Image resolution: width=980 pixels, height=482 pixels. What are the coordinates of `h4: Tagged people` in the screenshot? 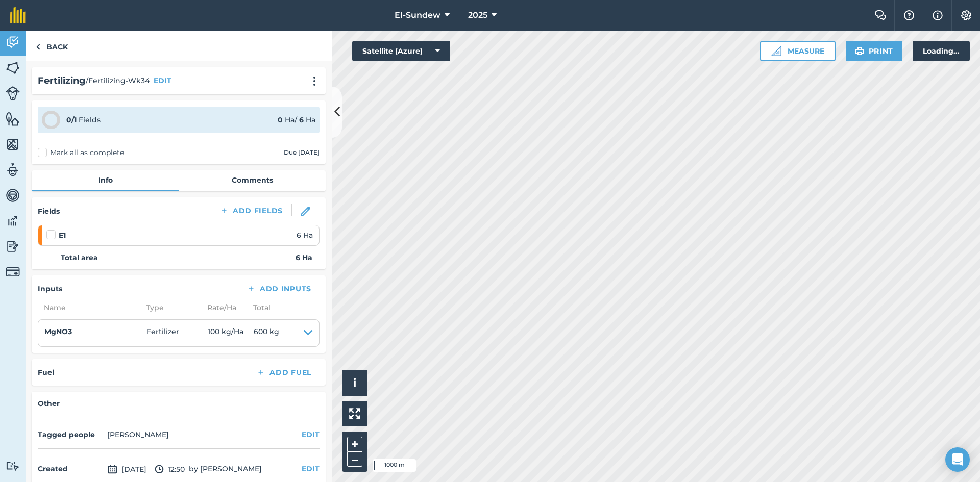 It's located at (70, 434).